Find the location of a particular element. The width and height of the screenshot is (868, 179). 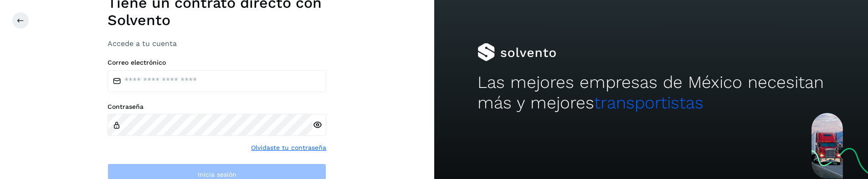

h3: Accede a tu cuenta is located at coordinates (217, 43).